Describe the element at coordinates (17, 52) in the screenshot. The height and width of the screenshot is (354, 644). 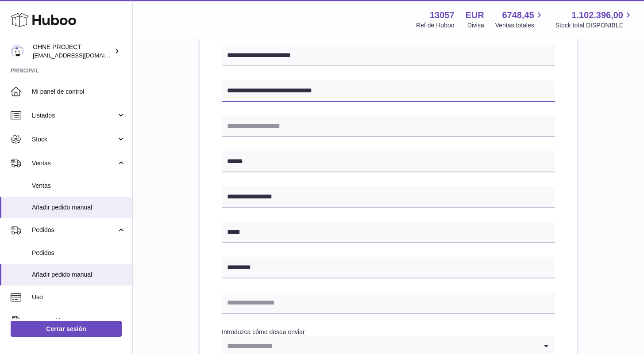
I see `img: support@ohneproject.com` at that location.